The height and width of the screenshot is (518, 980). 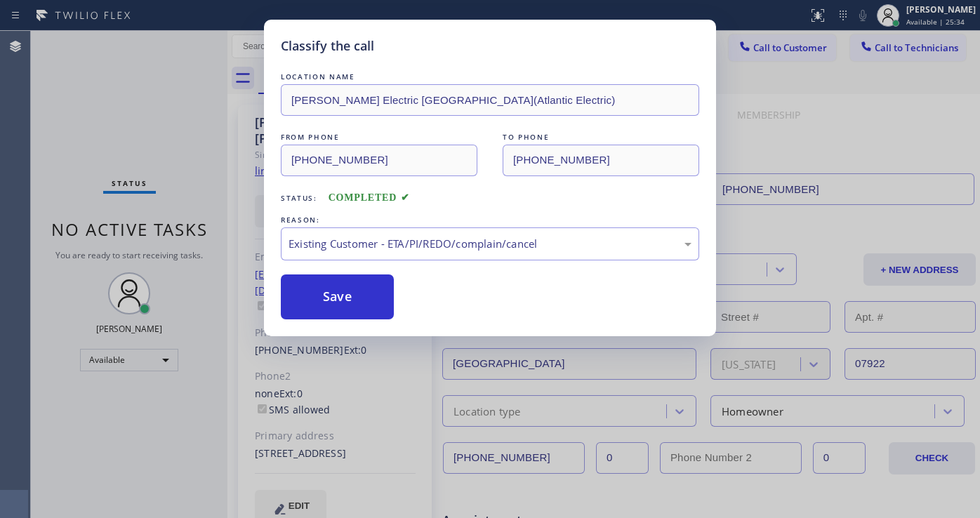 I want to click on button: Save, so click(x=337, y=297).